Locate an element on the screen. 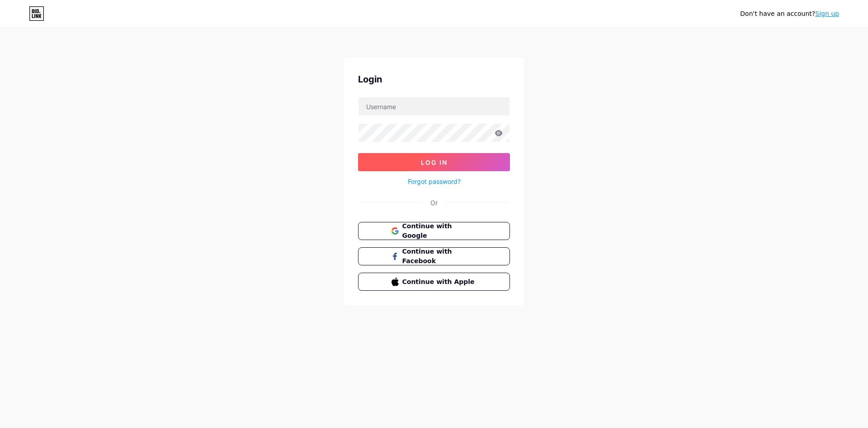 The height and width of the screenshot is (428, 868). a: Continue with Google is located at coordinates (434, 231).